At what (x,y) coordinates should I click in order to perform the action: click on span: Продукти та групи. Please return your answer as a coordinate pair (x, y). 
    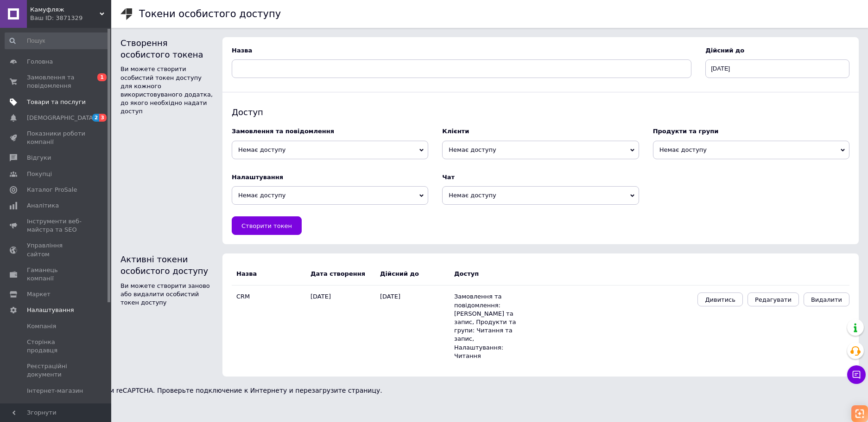
    Looking at the image, I should click on (686, 131).